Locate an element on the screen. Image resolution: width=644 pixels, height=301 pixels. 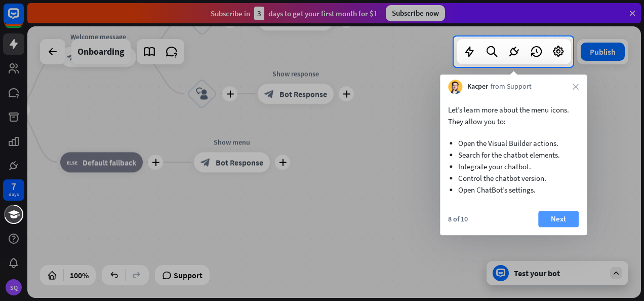
span: from Support is located at coordinates (511, 87).